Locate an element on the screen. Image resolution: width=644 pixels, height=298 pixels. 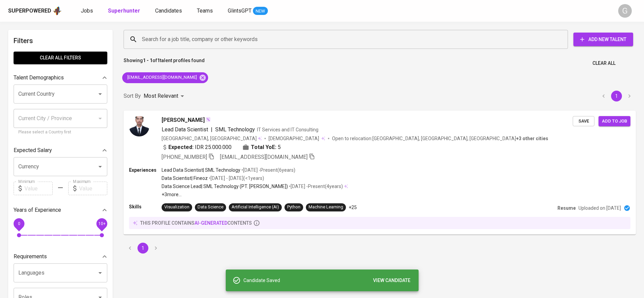
p: Resume is located at coordinates (567, 208).